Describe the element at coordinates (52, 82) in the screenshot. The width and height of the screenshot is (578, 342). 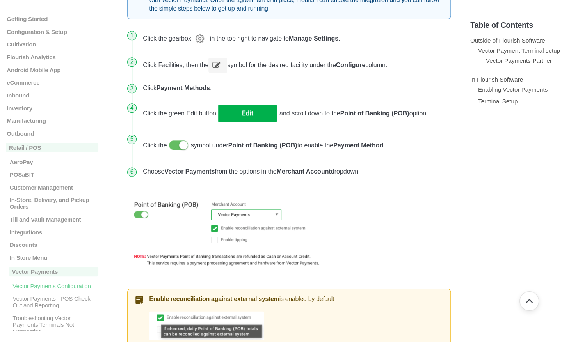
I see `a: eCommerce` at that location.